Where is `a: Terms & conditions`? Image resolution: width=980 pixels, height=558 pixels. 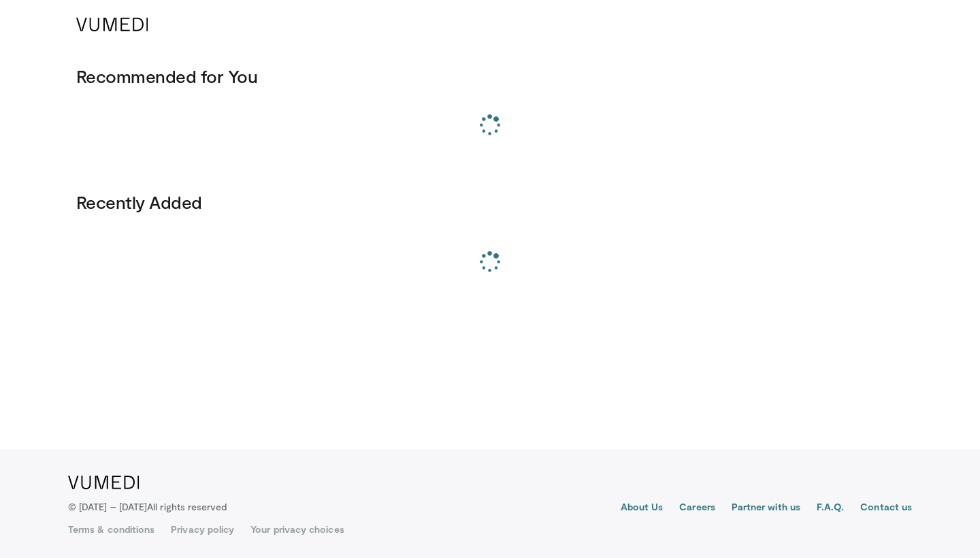
a: Terms & conditions is located at coordinates (111, 530).